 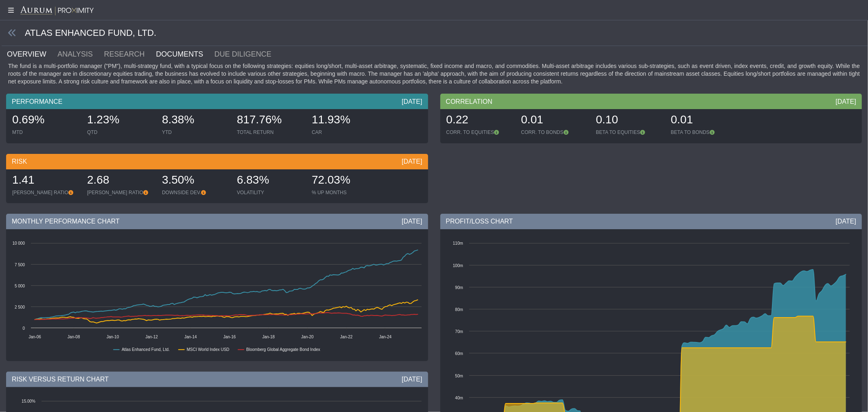 I want to click on text: 2 500, so click(x=19, y=307).